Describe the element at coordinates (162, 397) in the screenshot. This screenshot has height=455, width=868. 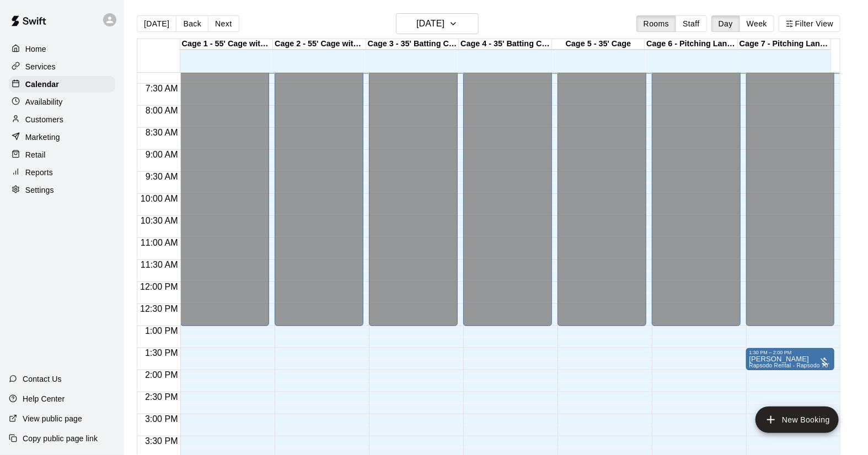
I see `span: 2:30 PM` at that location.